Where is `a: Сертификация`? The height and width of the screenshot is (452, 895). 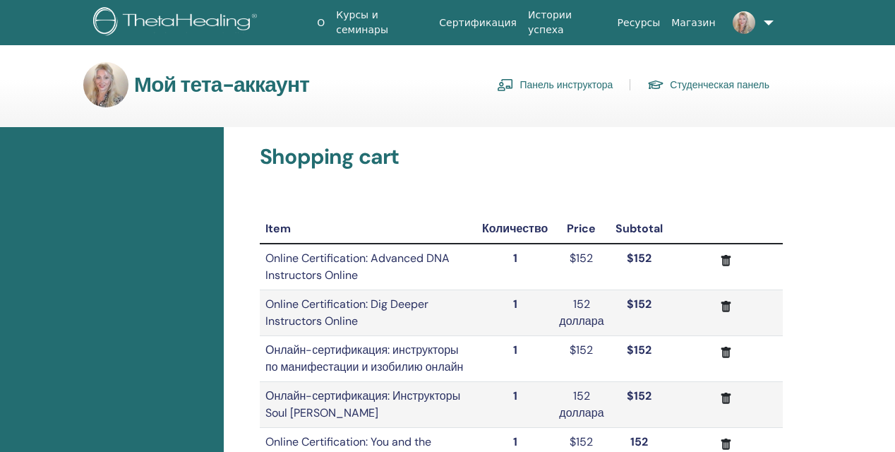 a: Сертификация is located at coordinates (478, 23).